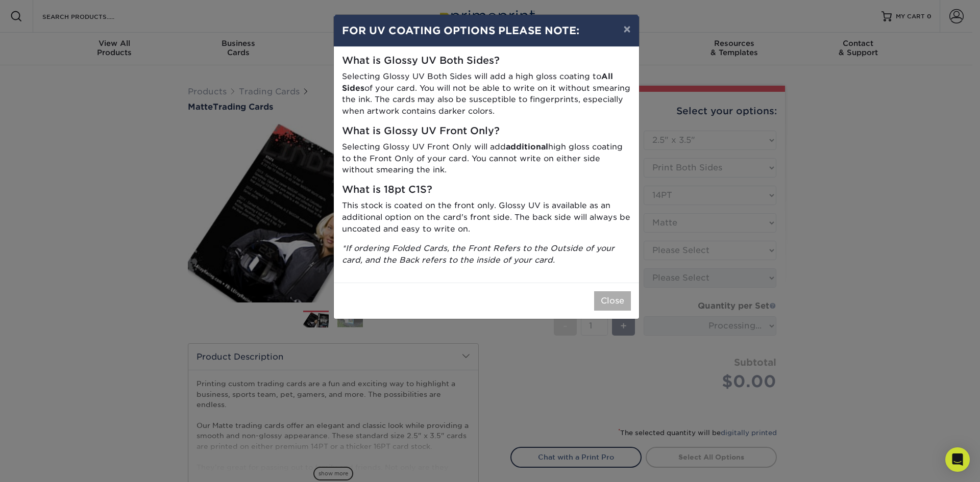  Describe the element at coordinates (486, 190) in the screenshot. I see `h5: What is 18pt C1S?` at that location.